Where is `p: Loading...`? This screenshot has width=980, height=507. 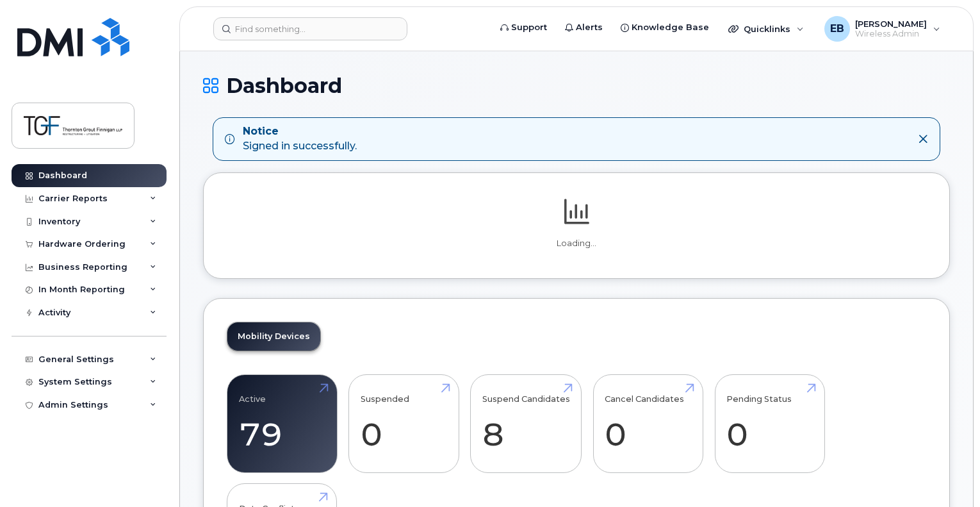
p: Loading... is located at coordinates (577, 244).